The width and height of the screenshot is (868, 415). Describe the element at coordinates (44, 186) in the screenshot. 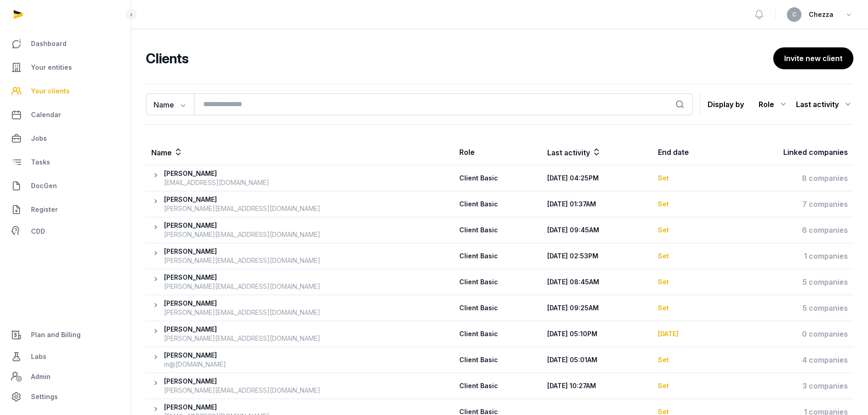

I see `span: DocGen` at that location.